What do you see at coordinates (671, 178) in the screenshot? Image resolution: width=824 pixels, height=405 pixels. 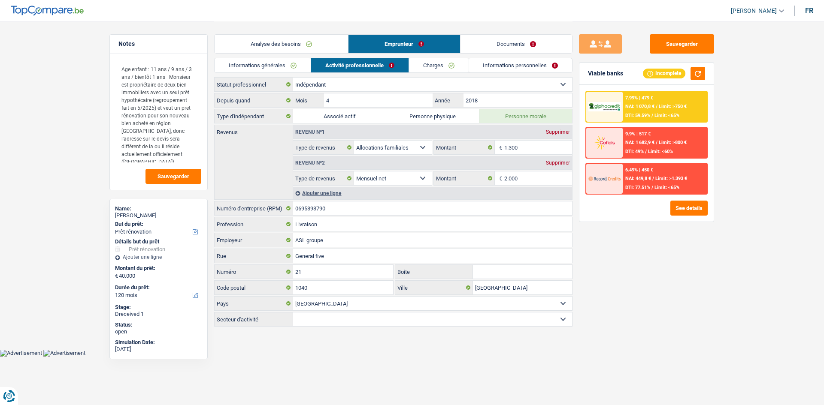 I see `span: Limit: >1.393 €` at bounding box center [671, 178].